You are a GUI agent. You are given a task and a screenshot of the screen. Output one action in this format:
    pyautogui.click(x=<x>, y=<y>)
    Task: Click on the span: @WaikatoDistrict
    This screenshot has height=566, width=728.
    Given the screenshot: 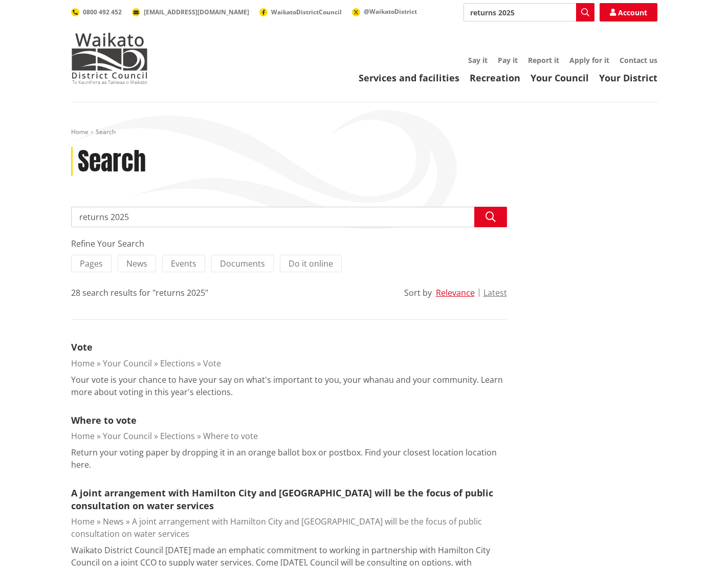 What is the action you would take?
    pyautogui.click(x=390, y=11)
    